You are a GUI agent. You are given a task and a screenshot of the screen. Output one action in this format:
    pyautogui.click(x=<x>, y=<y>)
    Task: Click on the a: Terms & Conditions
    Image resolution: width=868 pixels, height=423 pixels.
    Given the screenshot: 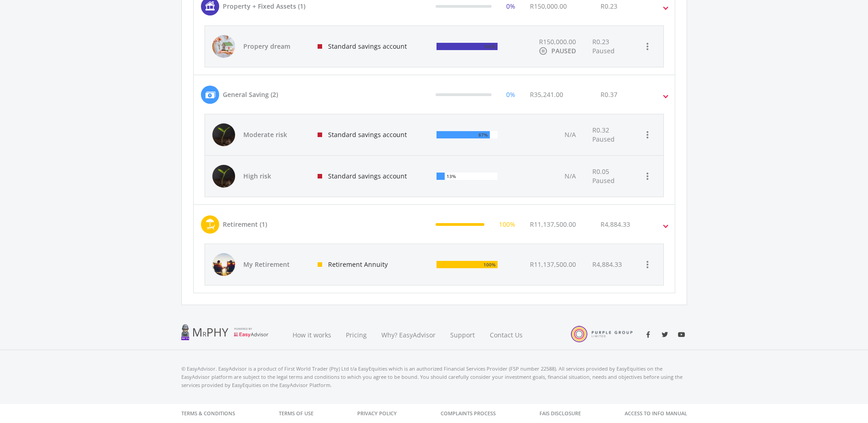 What is the action you would take?
    pyautogui.click(x=208, y=413)
    